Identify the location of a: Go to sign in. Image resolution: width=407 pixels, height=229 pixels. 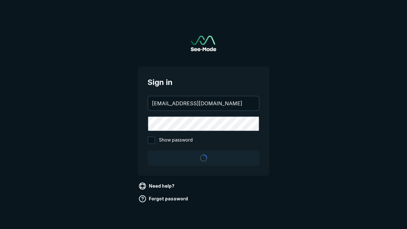
(204, 43).